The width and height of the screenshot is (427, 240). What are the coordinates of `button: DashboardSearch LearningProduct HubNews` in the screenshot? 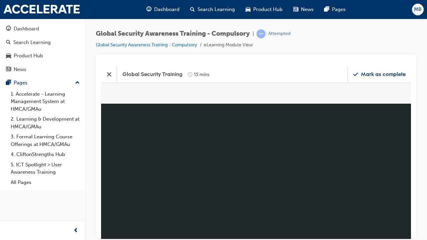 It's located at (42, 49).